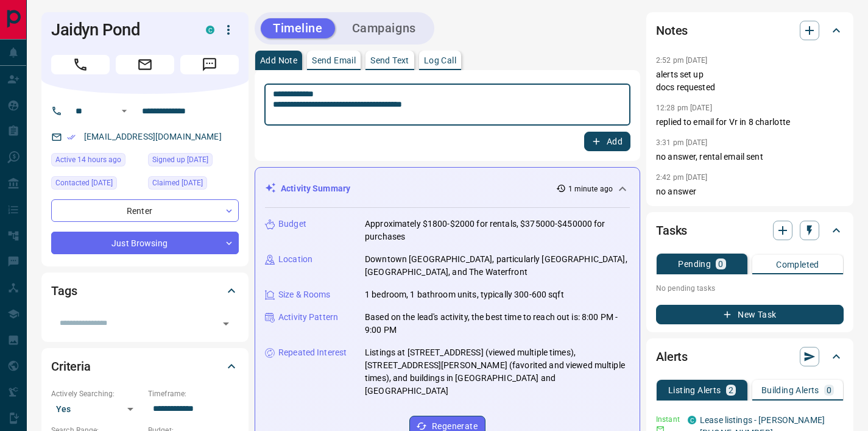 This screenshot has width=868, height=431. Describe the element at coordinates (695, 390) in the screenshot. I see `p: Listing Alerts` at that location.